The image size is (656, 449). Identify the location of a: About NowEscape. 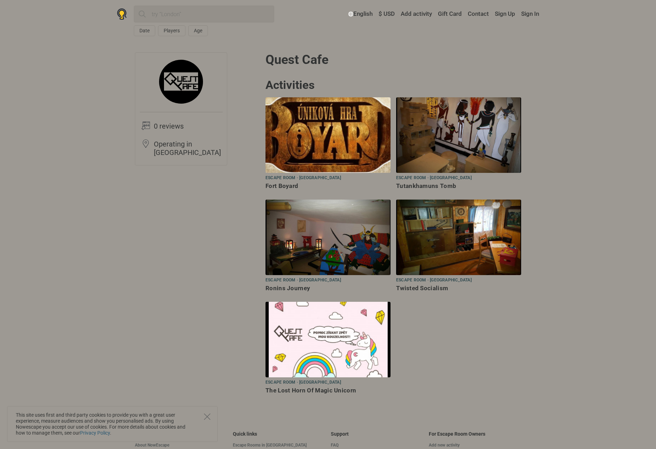
(181, 445).